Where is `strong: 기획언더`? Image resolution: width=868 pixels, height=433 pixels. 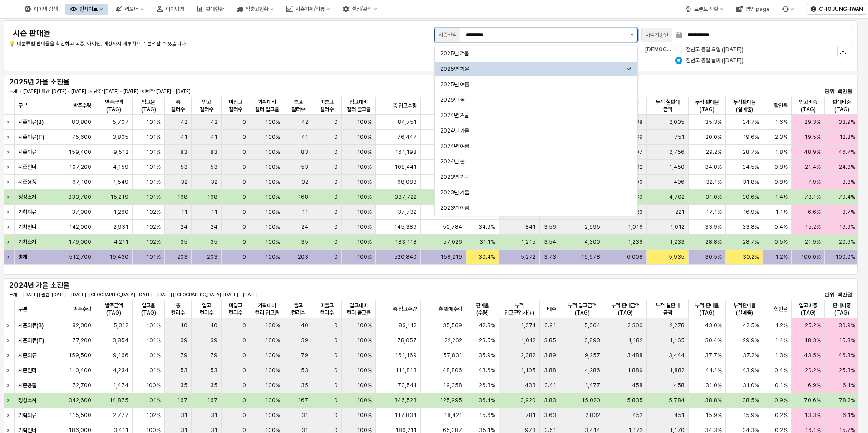
strong: 기획언더 is located at coordinates (27, 227).